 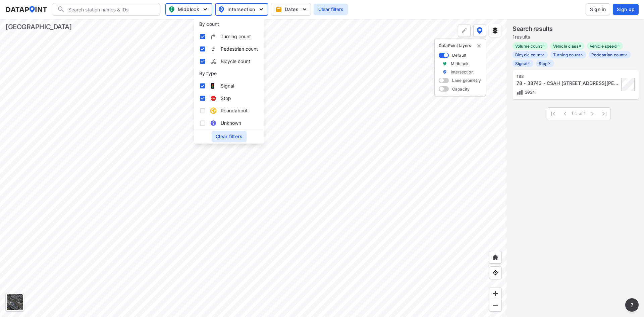 What do you see at coordinates (578, 114) in the screenshot?
I see `span: 1-1 of 1` at bounding box center [578, 114].